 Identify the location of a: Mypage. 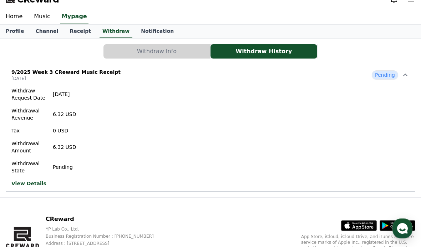
(74, 17).